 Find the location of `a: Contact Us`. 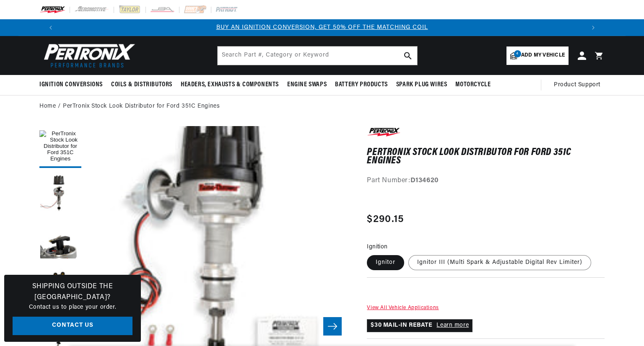

a: Contact Us is located at coordinates (72, 326).